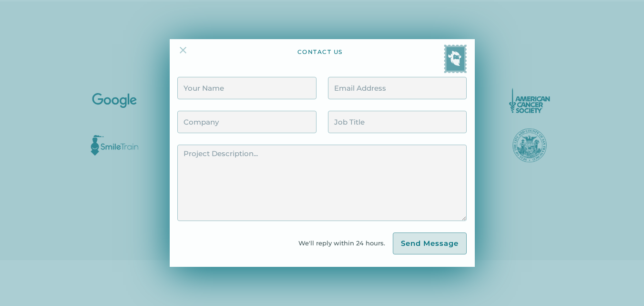  Describe the element at coordinates (397, 88) in the screenshot. I see `input: Email Address` at that location.